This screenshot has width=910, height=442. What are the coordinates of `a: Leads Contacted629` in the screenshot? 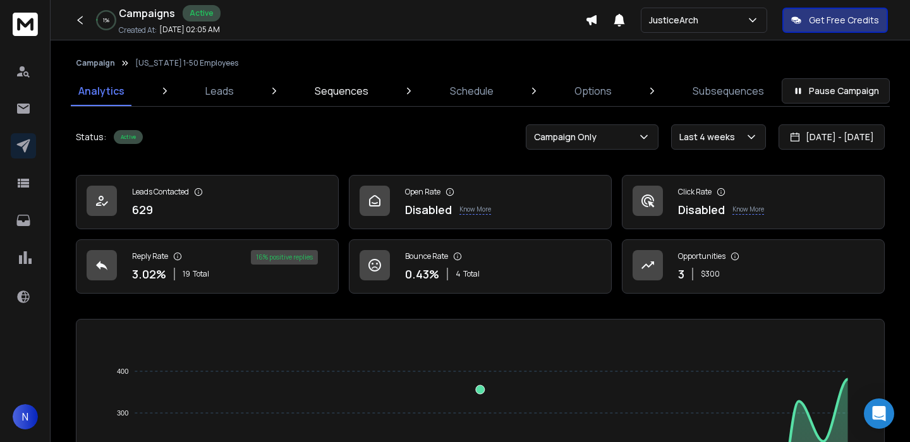 It's located at (207, 202).